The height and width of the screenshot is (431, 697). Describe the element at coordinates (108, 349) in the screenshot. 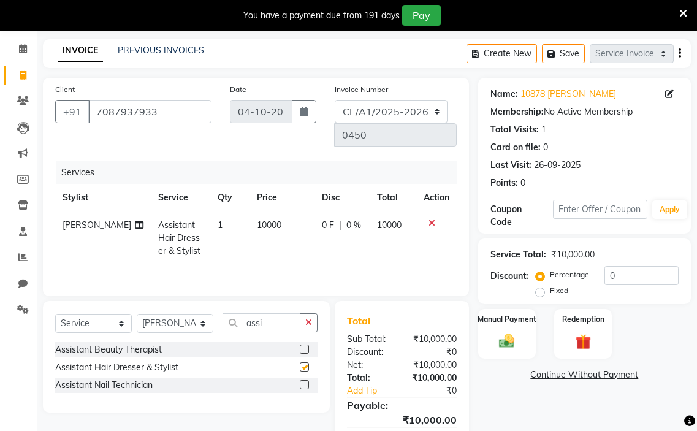

I see `div: Assistant Beauty Therapist` at that location.